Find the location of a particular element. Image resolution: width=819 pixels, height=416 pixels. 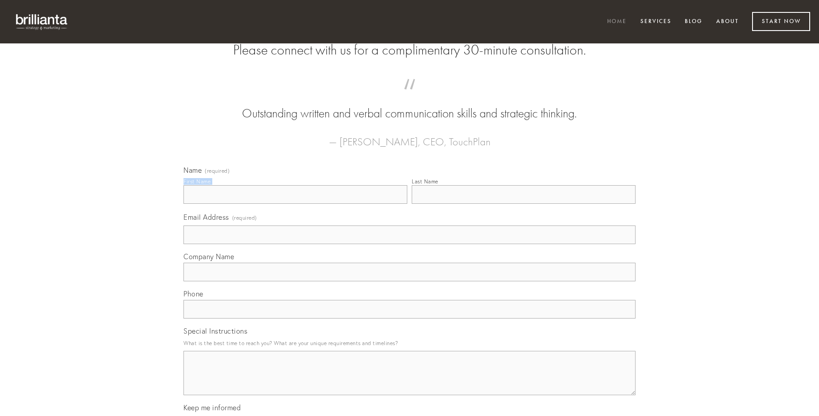

a: About is located at coordinates (727, 22).